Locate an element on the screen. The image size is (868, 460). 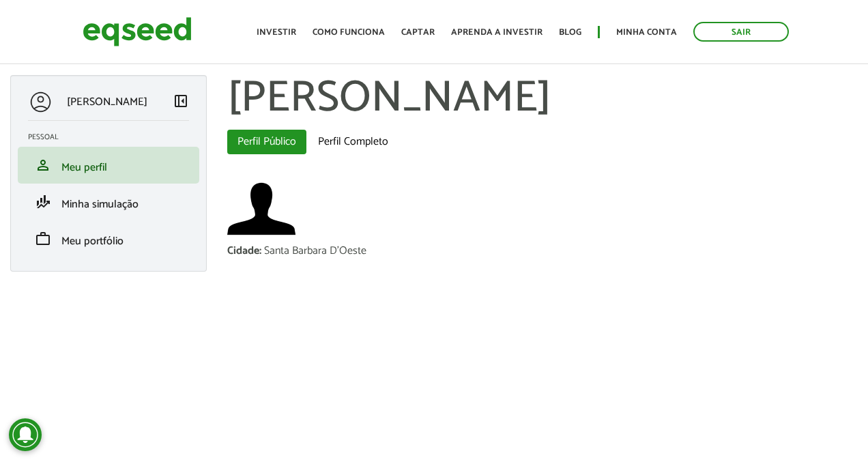
span: Meu portfólio is located at coordinates (92, 241).